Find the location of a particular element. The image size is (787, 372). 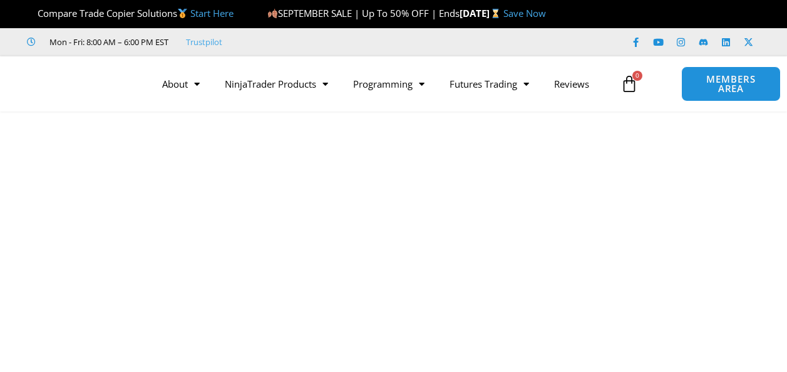

a: Trustpilot is located at coordinates (204, 42).